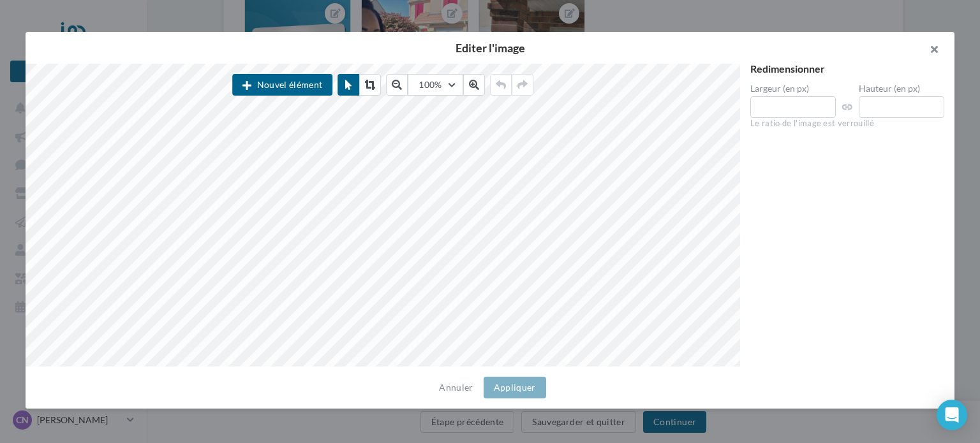 This screenshot has height=443, width=980. Describe the element at coordinates (847, 124) in the screenshot. I see `div: Le ratio de l'image est verrouillé` at that location.